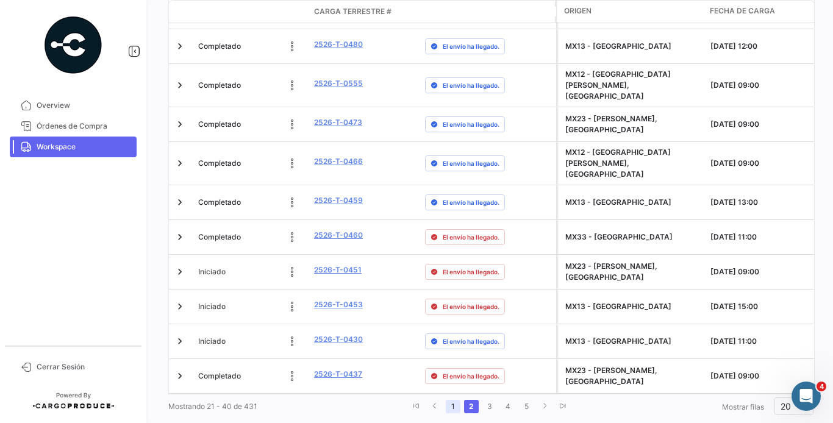 Image resolution: width=833 pixels, height=423 pixels. What do you see at coordinates (785, 406) in the screenshot?
I see `span: 20` at bounding box center [785, 406].